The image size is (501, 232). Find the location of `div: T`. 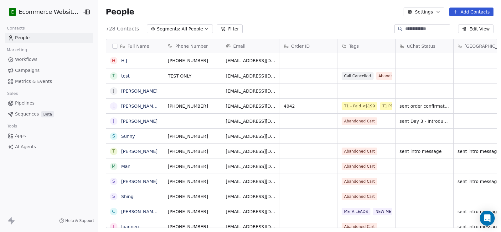

div: T is located at coordinates (114, 151).